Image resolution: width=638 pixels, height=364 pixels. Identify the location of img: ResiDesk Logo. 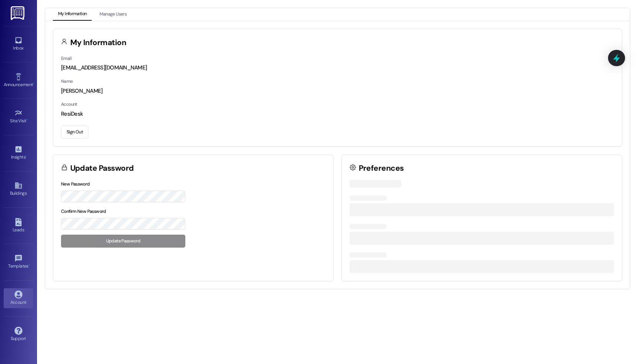
(18, 13).